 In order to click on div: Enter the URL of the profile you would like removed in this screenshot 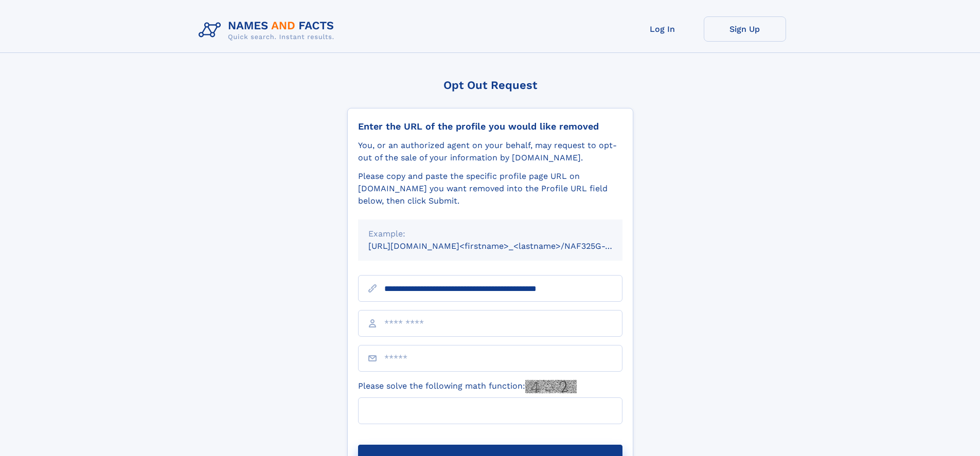, I will do `click(491, 126)`.